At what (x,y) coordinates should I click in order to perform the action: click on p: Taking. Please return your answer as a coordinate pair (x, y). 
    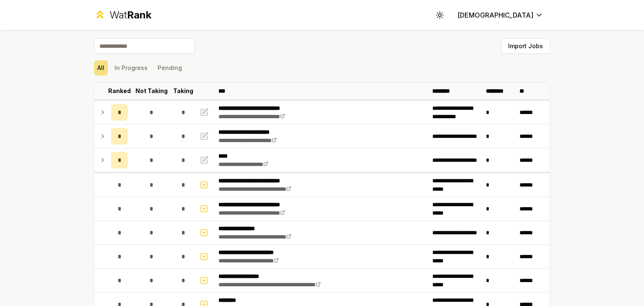
    Looking at the image, I should click on (183, 91).